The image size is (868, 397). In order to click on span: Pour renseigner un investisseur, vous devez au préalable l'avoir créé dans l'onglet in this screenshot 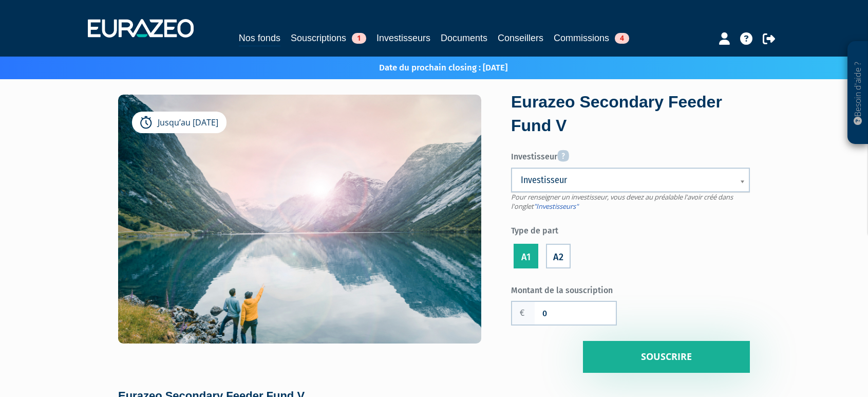, I will do `click(622, 202)`.